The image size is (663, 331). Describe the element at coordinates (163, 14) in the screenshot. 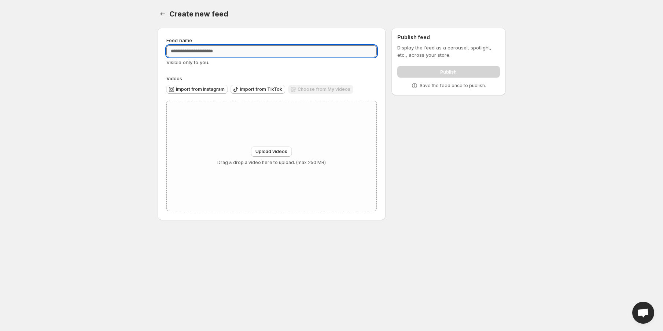

I see `button: Settings` at that location.